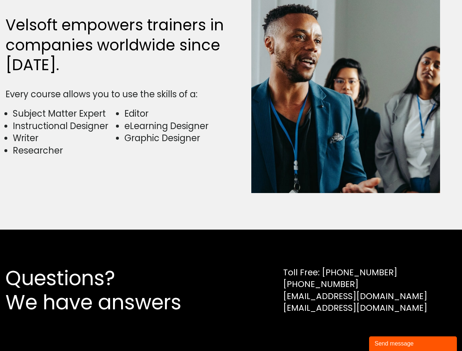 The image size is (462, 351). I want to click on li: Writer, so click(64, 138).